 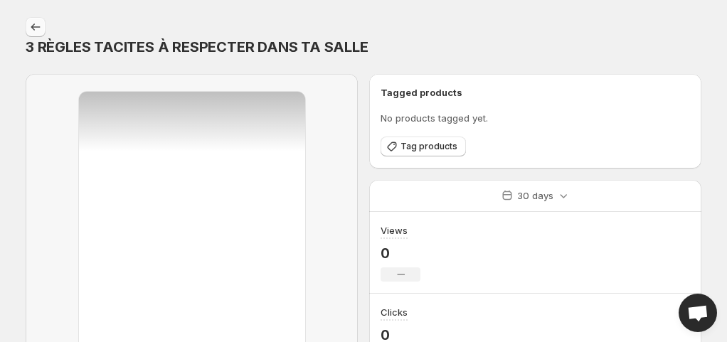 What do you see at coordinates (429, 146) in the screenshot?
I see `span: Tag products` at bounding box center [429, 146].